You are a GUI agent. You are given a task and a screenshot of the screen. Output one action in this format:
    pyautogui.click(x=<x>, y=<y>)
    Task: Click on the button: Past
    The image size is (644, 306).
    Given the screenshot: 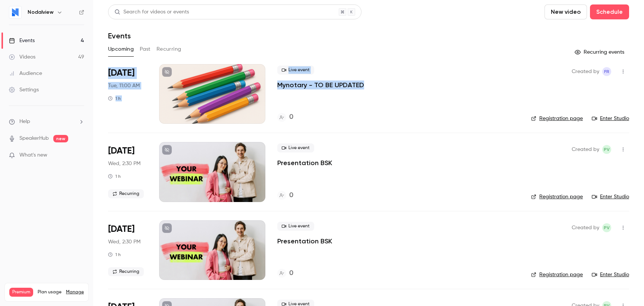 What is the action you would take?
    pyautogui.click(x=145, y=49)
    